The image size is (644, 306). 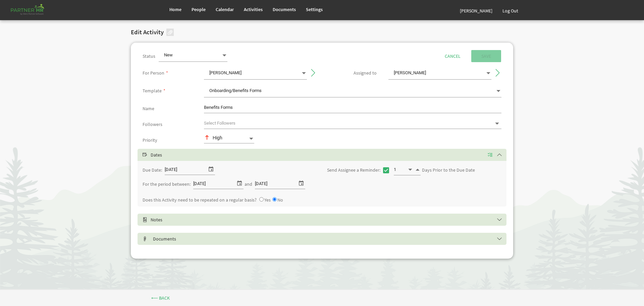 I want to click on label: No, so click(x=280, y=200).